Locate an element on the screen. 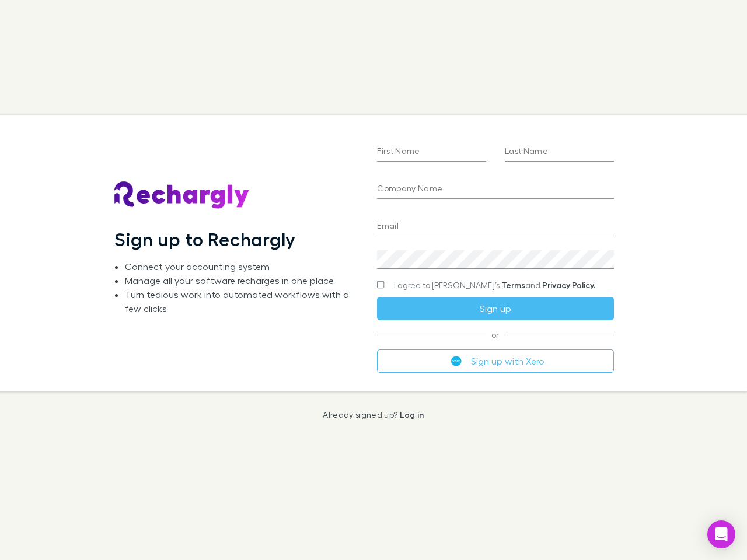 The width and height of the screenshot is (747, 560). li: Turn tedious work into automated workflows with a few clicks is located at coordinates (242, 302).